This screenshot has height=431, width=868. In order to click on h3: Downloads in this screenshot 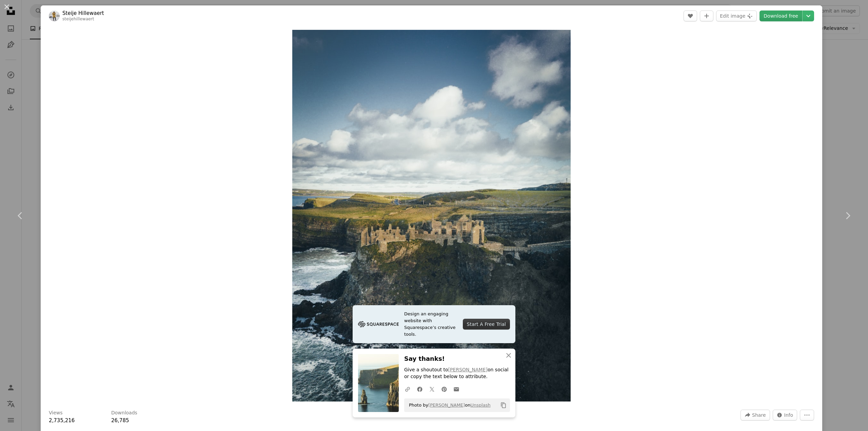, I will do `click(124, 414)`.